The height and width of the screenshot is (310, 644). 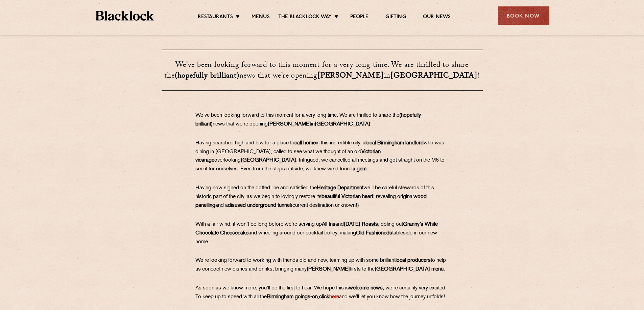 I want to click on strong: local Birmingham landlord, so click(x=394, y=143).